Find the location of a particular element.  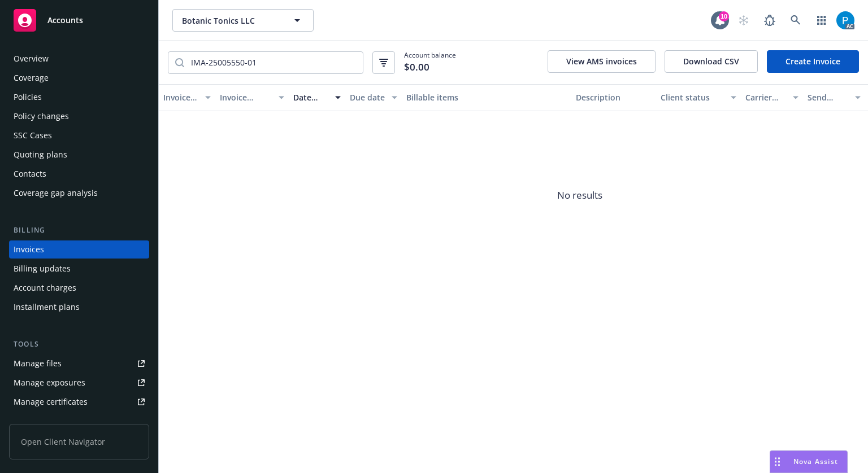

button: Description is located at coordinates (614, 97).